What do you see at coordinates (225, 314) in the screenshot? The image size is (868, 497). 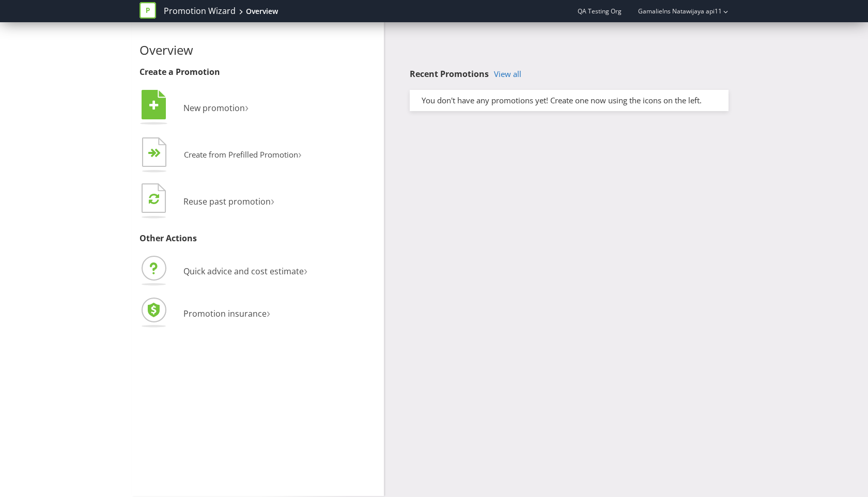 I see `span: Promotion insurance` at bounding box center [225, 314].